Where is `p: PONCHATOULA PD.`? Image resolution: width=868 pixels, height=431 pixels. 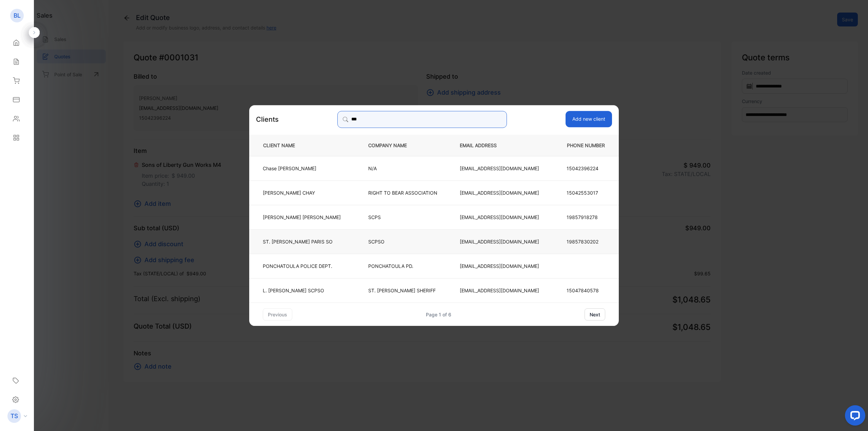
p: PONCHATOULA PD. is located at coordinates (403, 266).